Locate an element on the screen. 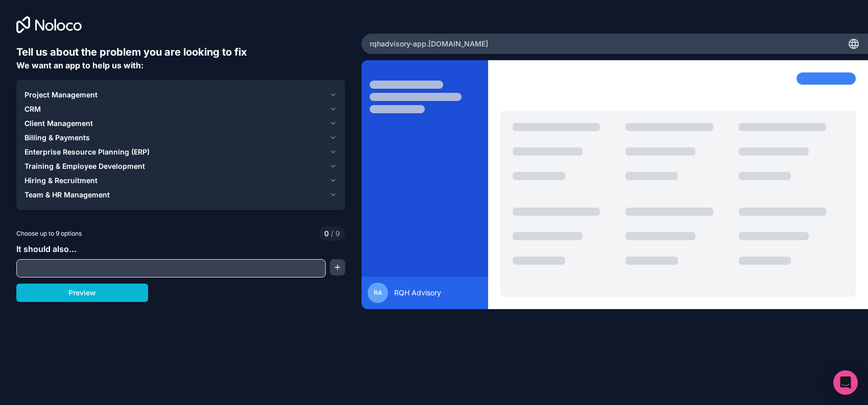  span: Billing & Payments is located at coordinates (57, 138).